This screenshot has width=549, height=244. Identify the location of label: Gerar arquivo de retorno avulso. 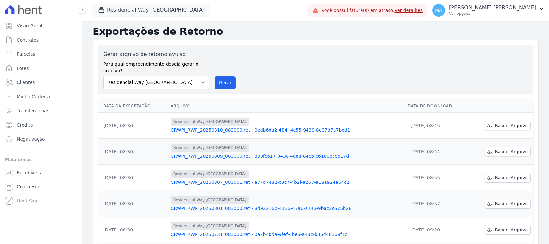
(156, 54).